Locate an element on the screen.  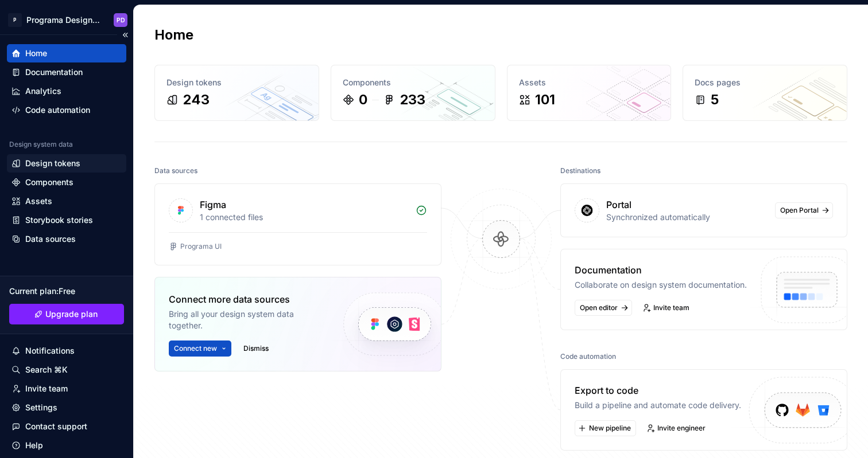
span: Connect new is located at coordinates (195, 349).